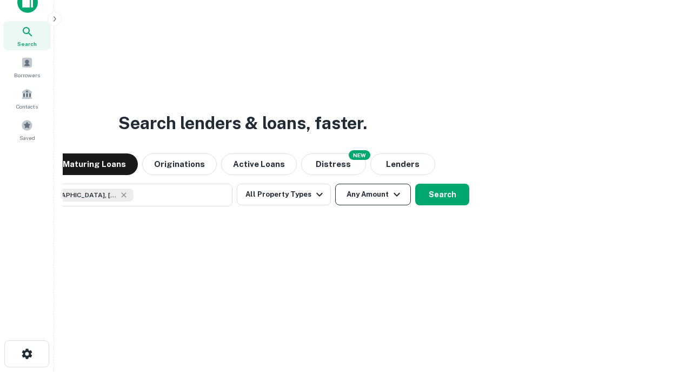 The height and width of the screenshot is (389, 692). Describe the element at coordinates (27, 67) in the screenshot. I see `div: Borrowers` at that location.